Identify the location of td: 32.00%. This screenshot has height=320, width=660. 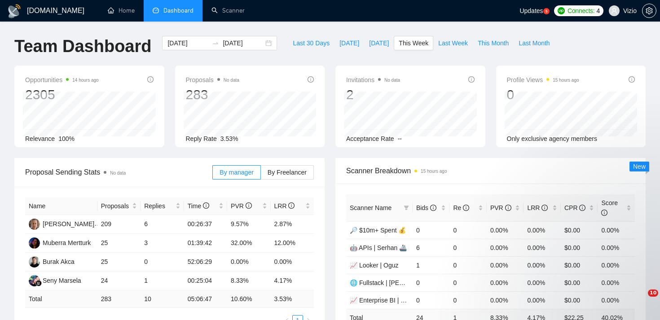
(249, 243).